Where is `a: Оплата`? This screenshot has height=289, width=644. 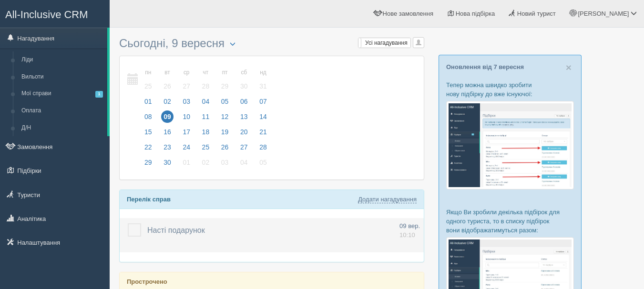
a: Оплата is located at coordinates (62, 111).